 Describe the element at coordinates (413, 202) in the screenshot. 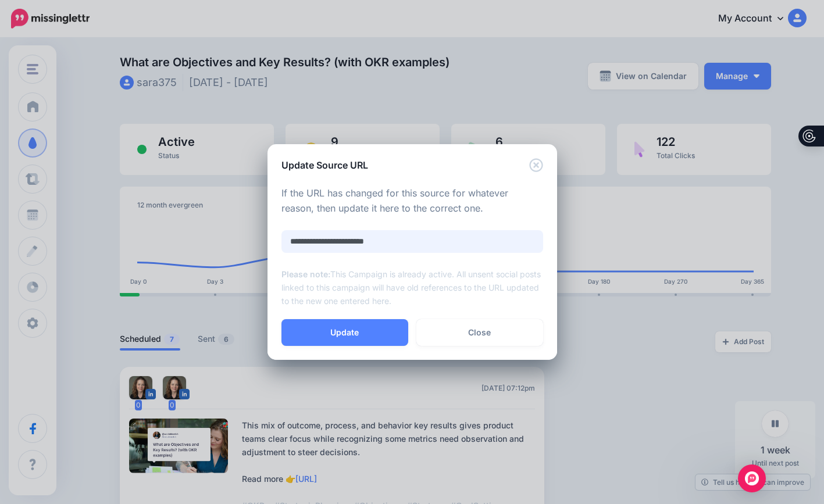

I see `p: If the URL has changed for this source for whatever reason, then update it here to the correct one.` at that location.